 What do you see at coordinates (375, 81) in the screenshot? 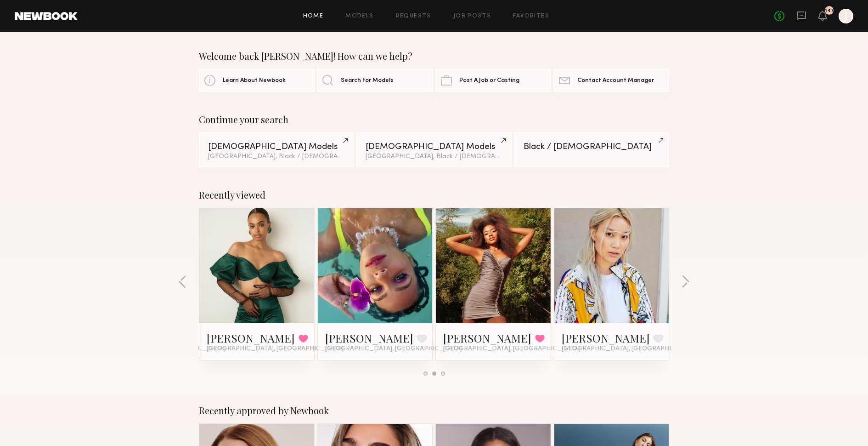
I see `a: Search For Models` at bounding box center [375, 81].